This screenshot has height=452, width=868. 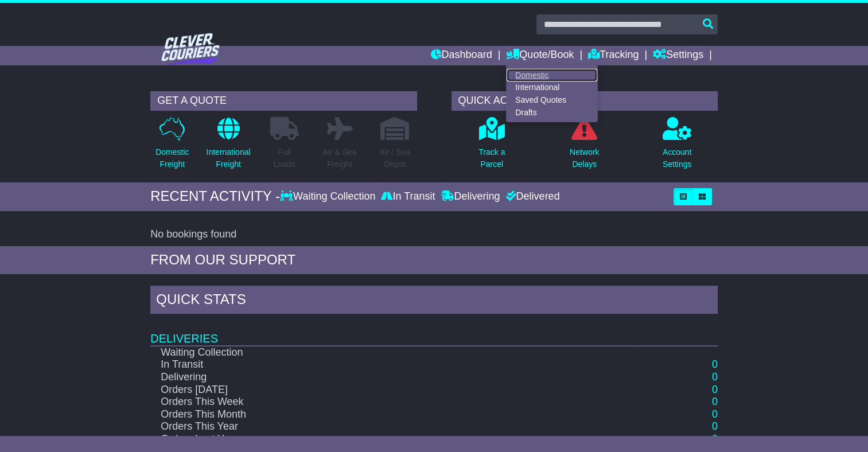 I want to click on a: Track aParcel, so click(x=492, y=146).